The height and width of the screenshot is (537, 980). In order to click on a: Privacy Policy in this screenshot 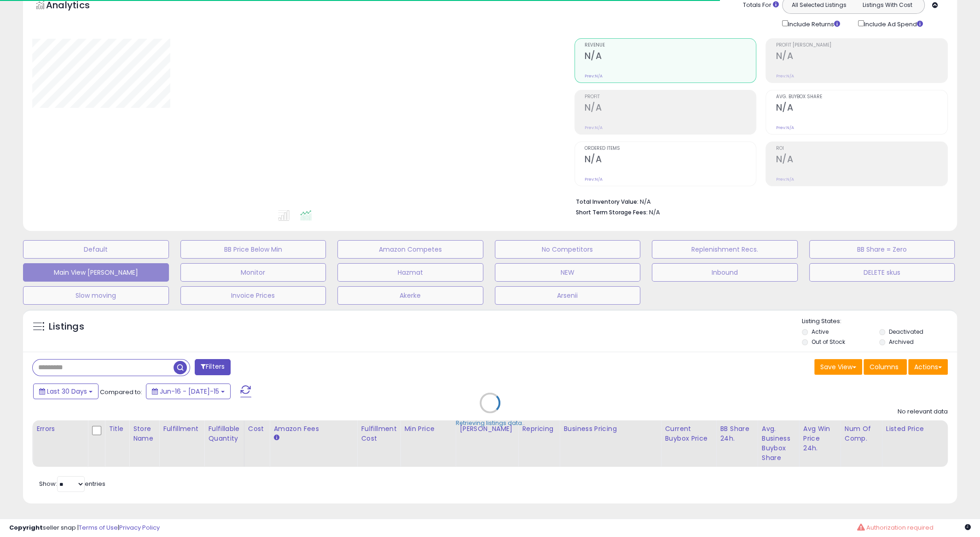, I will do `click(140, 527)`.